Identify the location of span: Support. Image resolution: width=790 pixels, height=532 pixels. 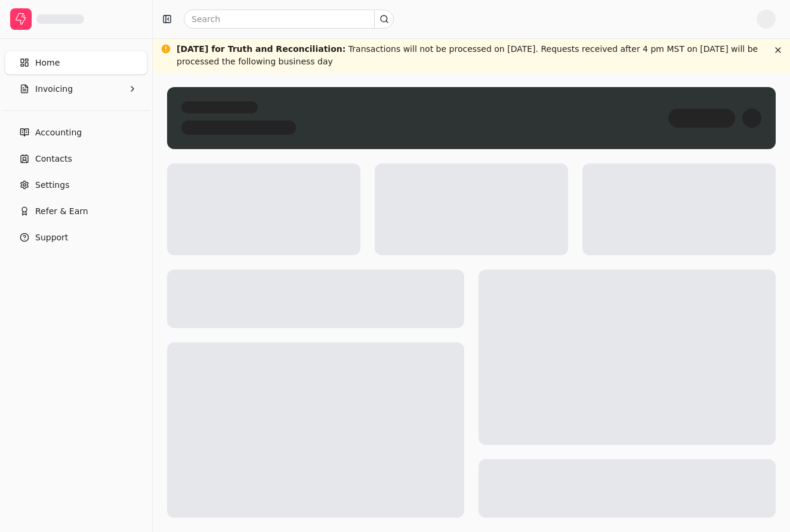
(51, 237).